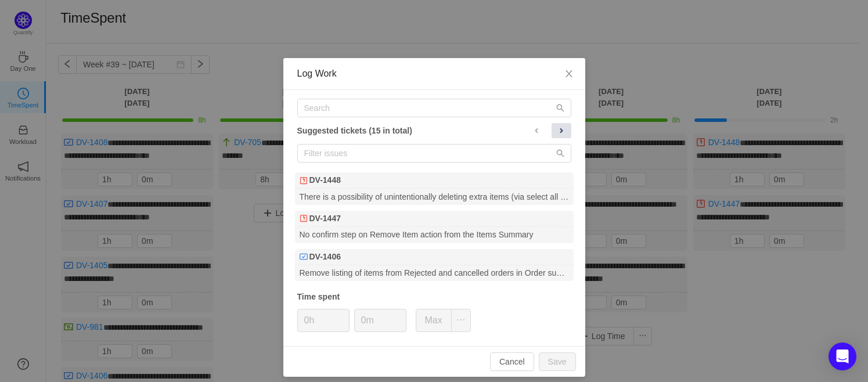  I want to click on img: Subtask, so click(303, 256).